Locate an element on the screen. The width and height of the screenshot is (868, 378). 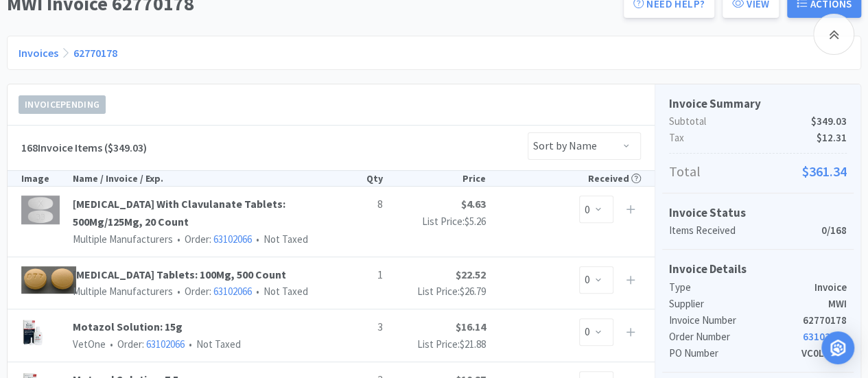
p: 0/168 is located at coordinates (834, 231).